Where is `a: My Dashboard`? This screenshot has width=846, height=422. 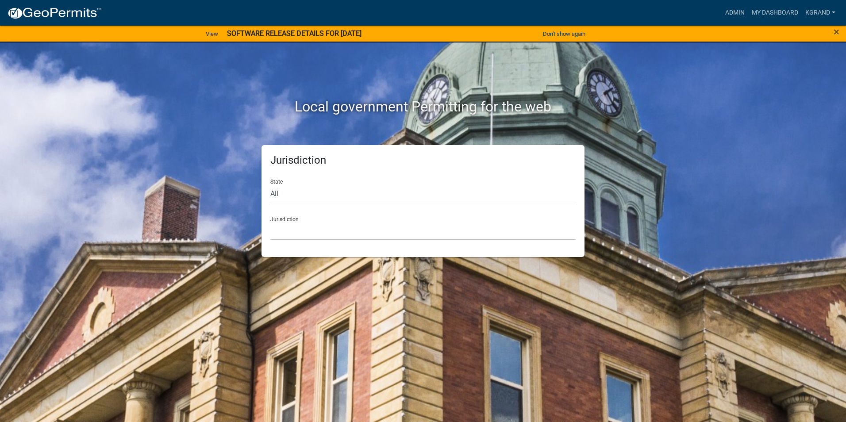 a: My Dashboard is located at coordinates (774, 13).